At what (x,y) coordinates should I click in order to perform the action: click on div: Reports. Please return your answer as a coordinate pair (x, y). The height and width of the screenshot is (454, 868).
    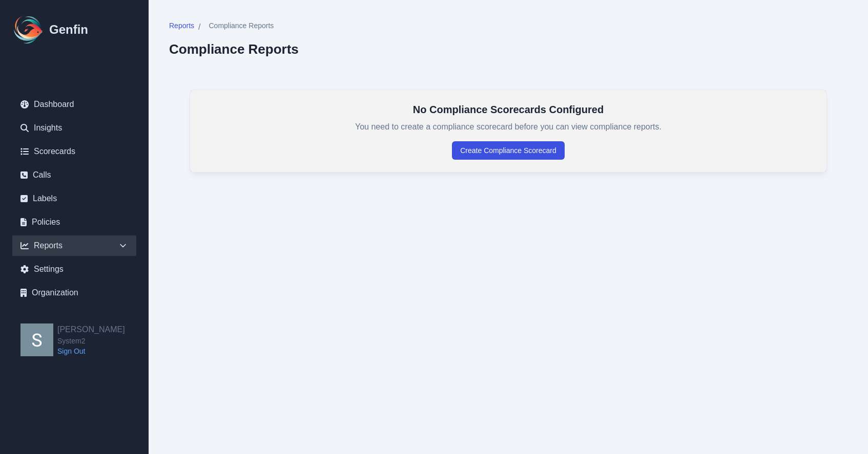
    Looking at the image, I should click on (74, 246).